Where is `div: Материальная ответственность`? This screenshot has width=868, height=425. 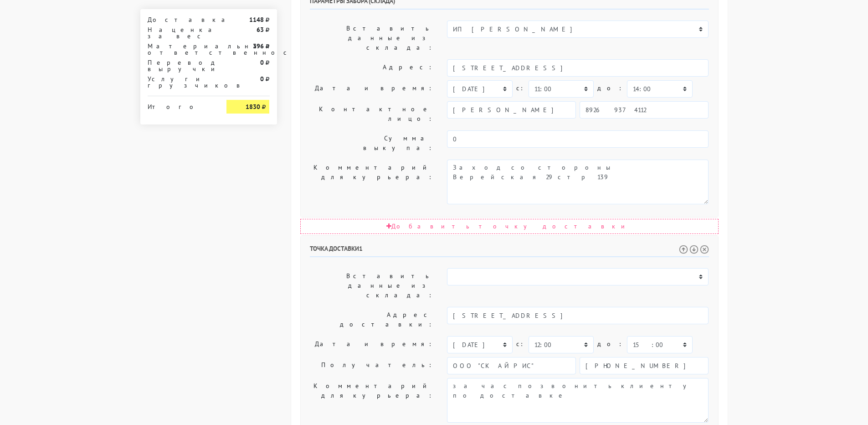 div: Материальная ответственность is located at coordinates (180, 50).